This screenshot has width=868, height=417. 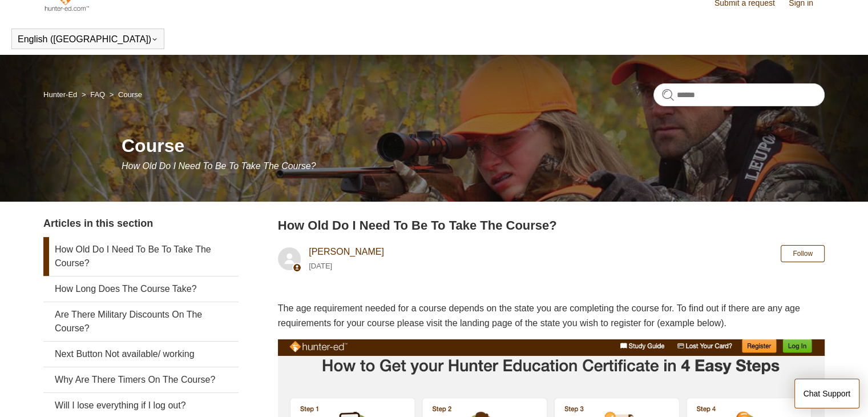 I want to click on a: Are There Military Discounts On The Course?, so click(x=141, y=322).